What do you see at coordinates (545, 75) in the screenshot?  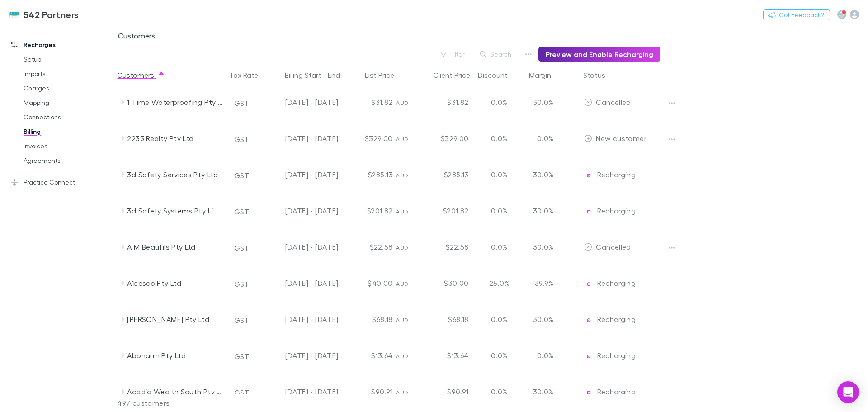 I see `button: Margin` at bounding box center [545, 75].